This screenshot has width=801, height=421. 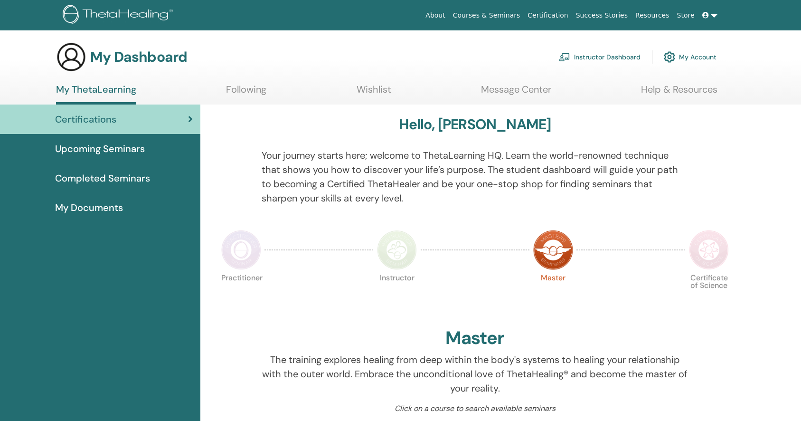 What do you see at coordinates (709, 294) in the screenshot?
I see `p: Certificate of Science` at bounding box center [709, 294].